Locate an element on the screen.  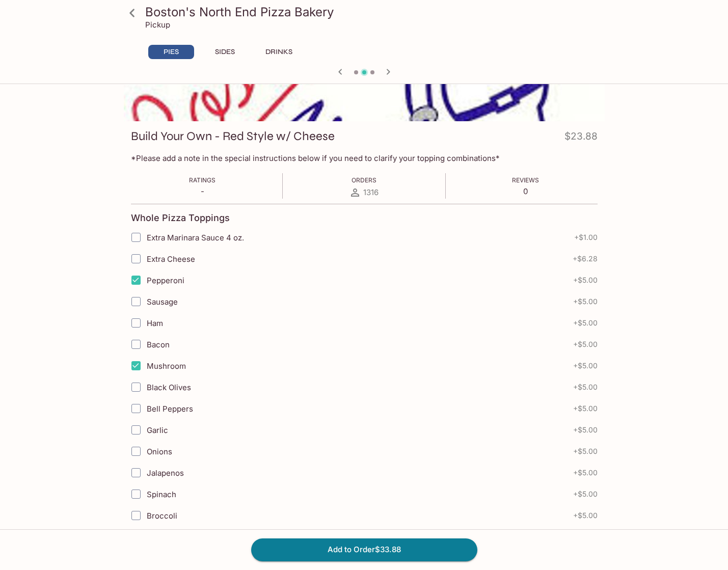
span: + $6.28 is located at coordinates (585, 259).